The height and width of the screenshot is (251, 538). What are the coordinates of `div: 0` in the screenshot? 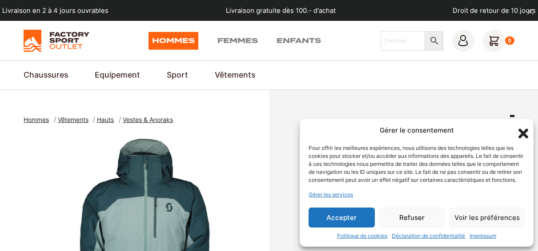 It's located at (509, 41).